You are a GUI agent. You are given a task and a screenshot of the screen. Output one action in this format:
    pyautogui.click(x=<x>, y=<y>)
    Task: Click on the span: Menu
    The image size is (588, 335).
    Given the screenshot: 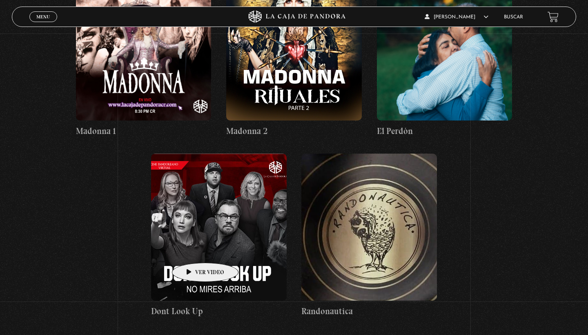 What is the action you would take?
    pyautogui.click(x=43, y=17)
    